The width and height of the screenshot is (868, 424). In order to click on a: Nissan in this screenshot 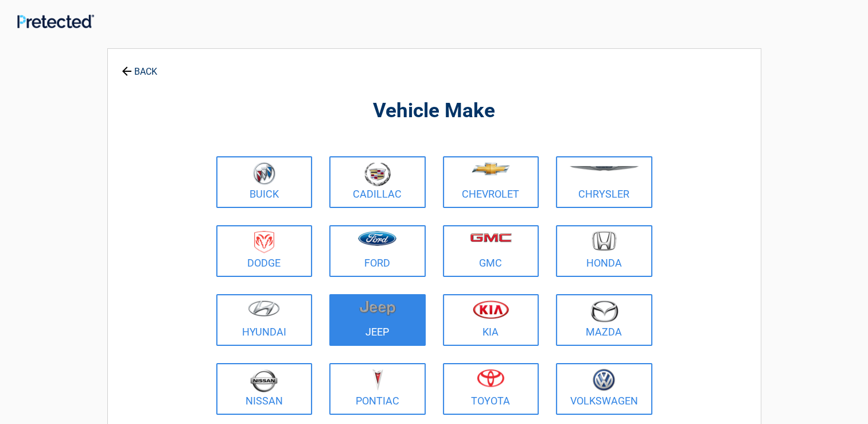, I will do `click(264, 388)`.